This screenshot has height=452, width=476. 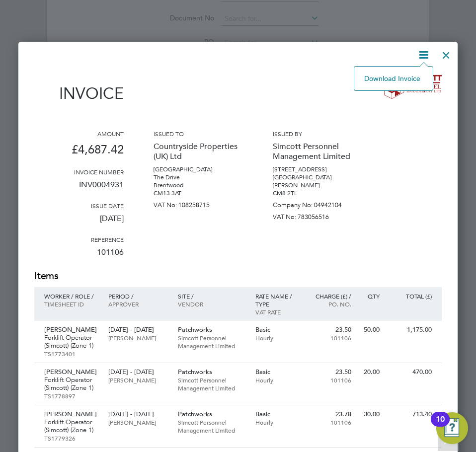 What do you see at coordinates (330, 304) in the screenshot?
I see `p: Po. No.` at bounding box center [330, 304].